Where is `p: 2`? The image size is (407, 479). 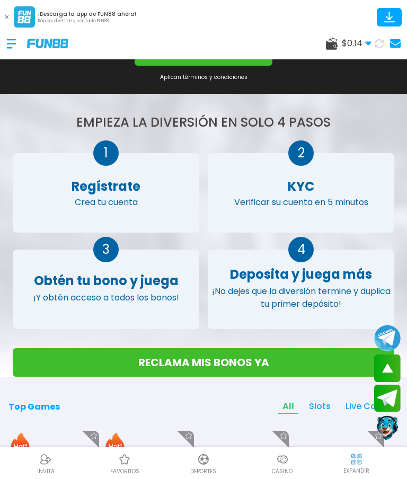 p: 2 is located at coordinates (301, 153).